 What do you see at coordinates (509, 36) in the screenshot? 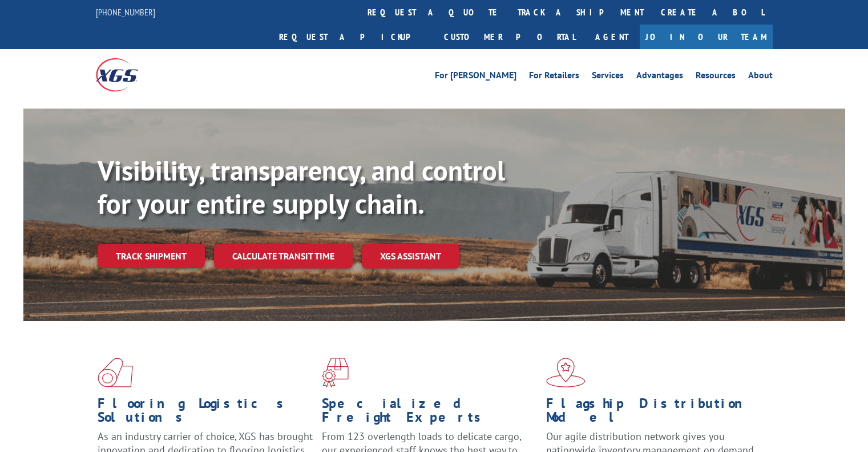
I see `a: Customer Portal` at bounding box center [509, 36].